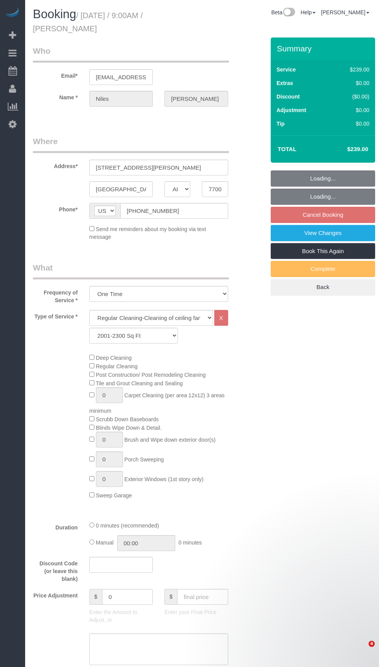 The height and width of the screenshot is (667, 379). I want to click on strong: Total, so click(287, 149).